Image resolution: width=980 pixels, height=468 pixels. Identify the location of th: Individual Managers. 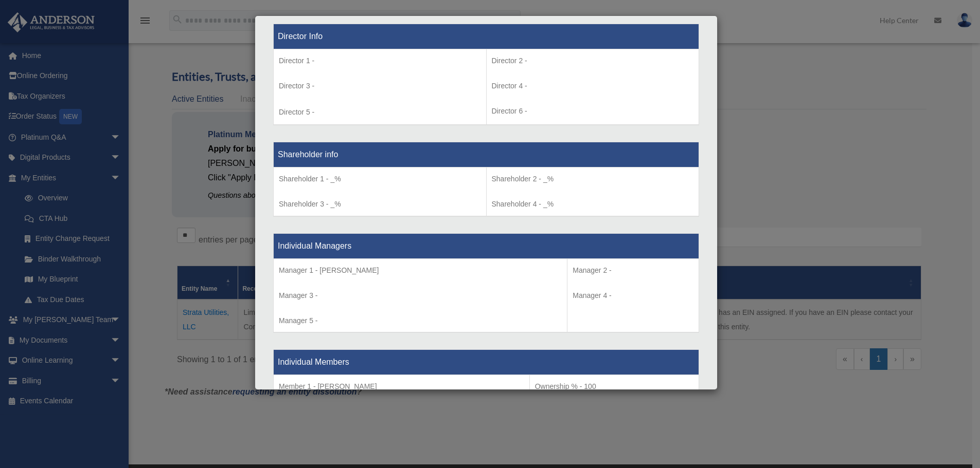
(486, 246).